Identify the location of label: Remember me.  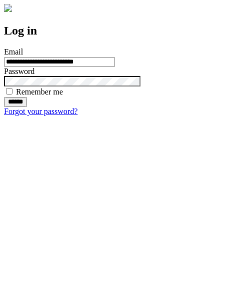
(40, 92).